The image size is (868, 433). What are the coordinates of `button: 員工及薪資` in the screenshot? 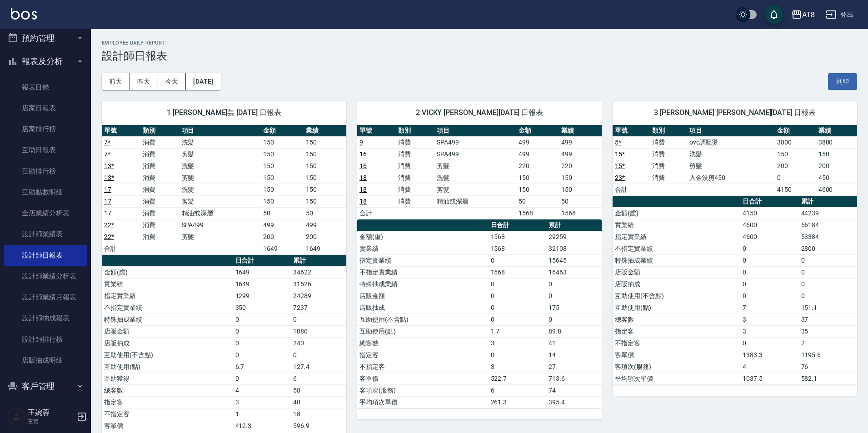 It's located at (45, 410).